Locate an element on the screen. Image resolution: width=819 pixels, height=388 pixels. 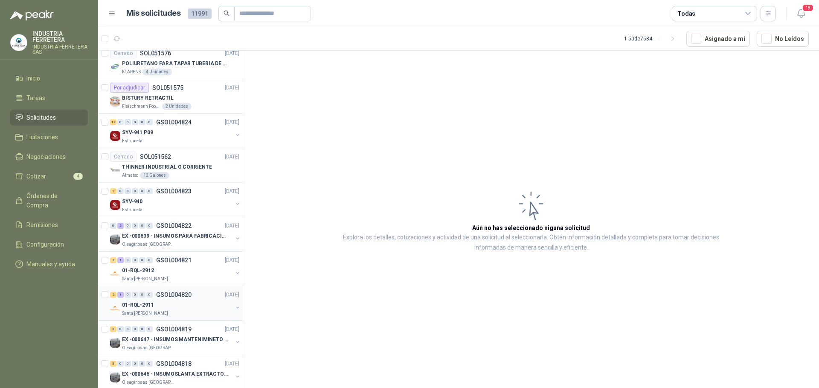
div: 4 Unidades is located at coordinates (157, 72).